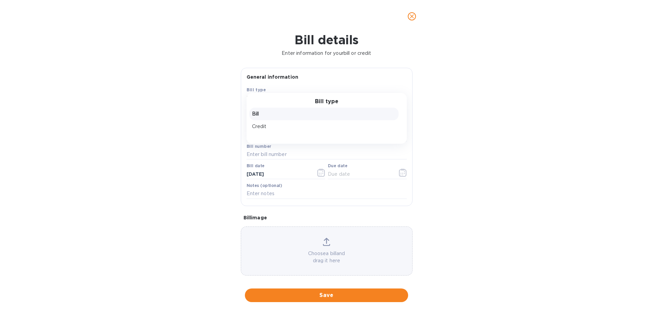 This screenshot has width=653, height=313. I want to click on h1: Bill details, so click(327, 40).